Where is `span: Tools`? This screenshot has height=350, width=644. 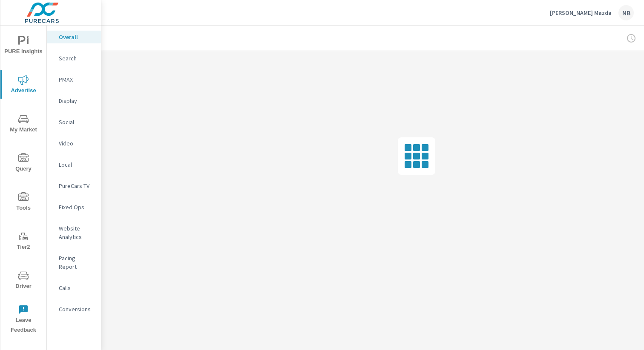
span: Tools is located at coordinates (24, 202).